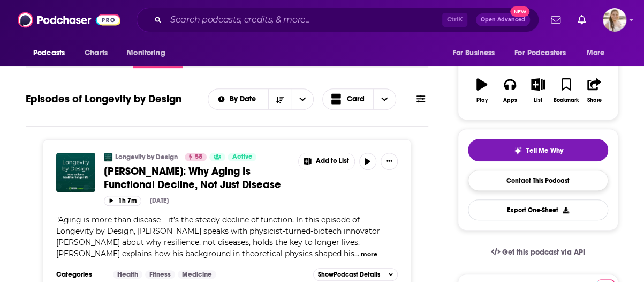 The height and width of the screenshot is (282, 644). What do you see at coordinates (518, 150) in the screenshot?
I see `img: tell me why sparkle` at bounding box center [518, 150].